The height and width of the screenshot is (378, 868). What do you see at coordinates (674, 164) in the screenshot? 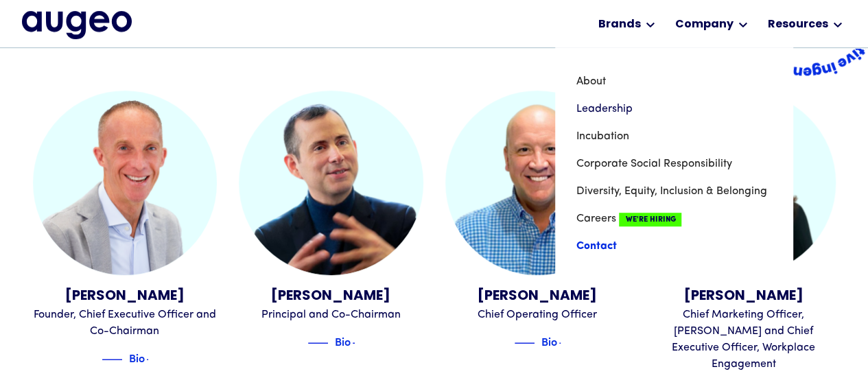
I see `nav: Company` at bounding box center [674, 164].